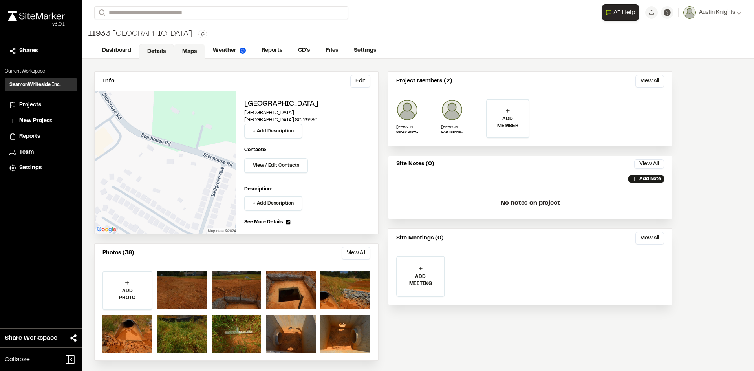 Image resolution: width=754 pixels, height=371 pixels. Describe the element at coordinates (29, 137) in the screenshot. I see `span: Reports` at that location.